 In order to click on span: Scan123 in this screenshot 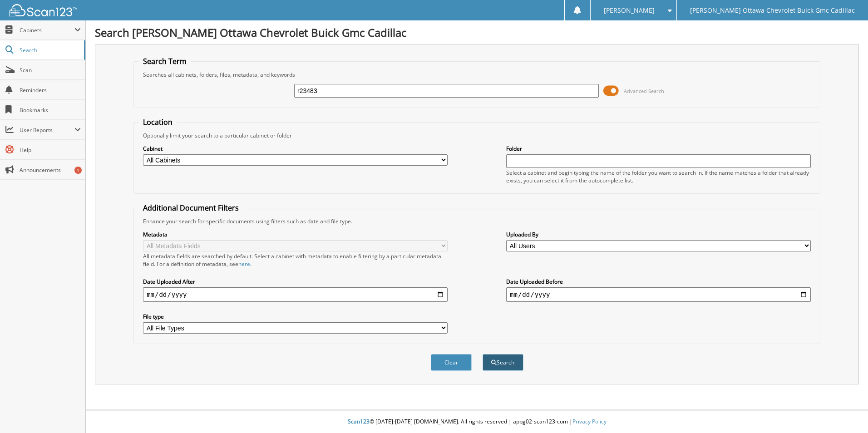, I will do `click(359, 421)`.